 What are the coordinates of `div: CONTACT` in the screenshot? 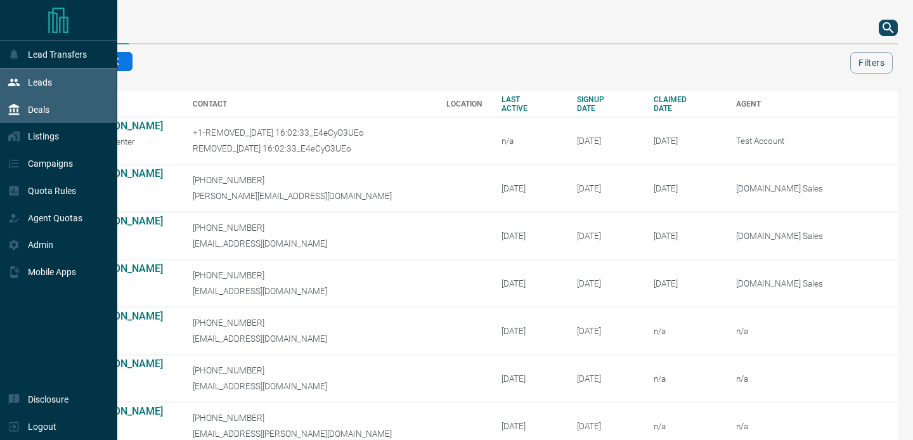 It's located at (310, 104).